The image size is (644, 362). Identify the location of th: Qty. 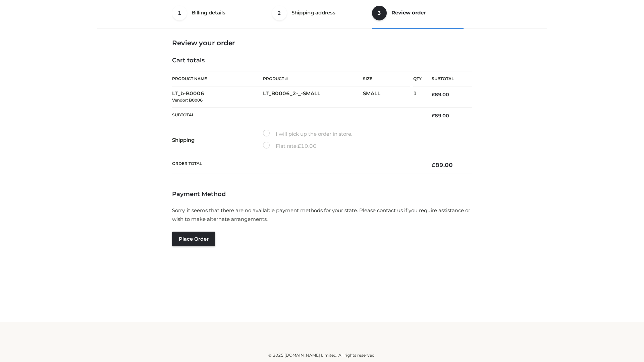
(417, 79).